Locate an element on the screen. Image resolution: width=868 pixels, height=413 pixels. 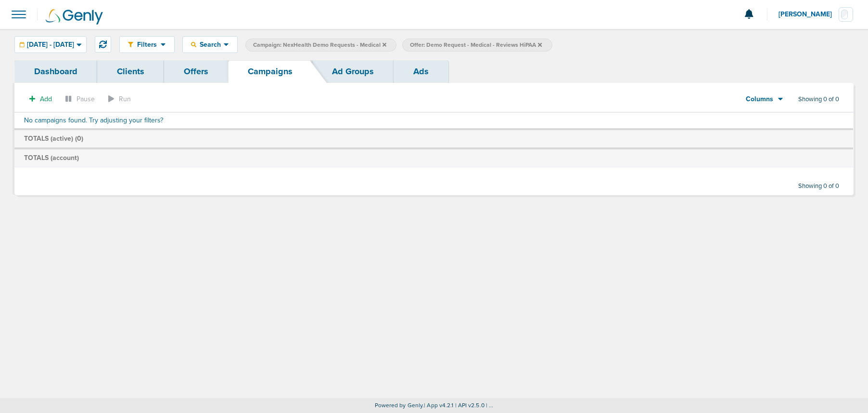
td: TOTALS (active) ( ) is located at coordinates (433, 139).